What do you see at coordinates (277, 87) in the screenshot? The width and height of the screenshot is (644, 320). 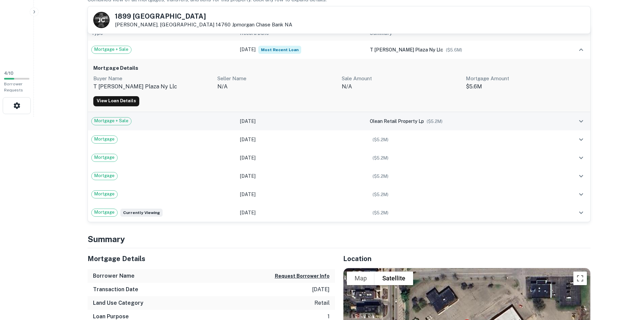 I see `p: n/a` at bounding box center [277, 87].